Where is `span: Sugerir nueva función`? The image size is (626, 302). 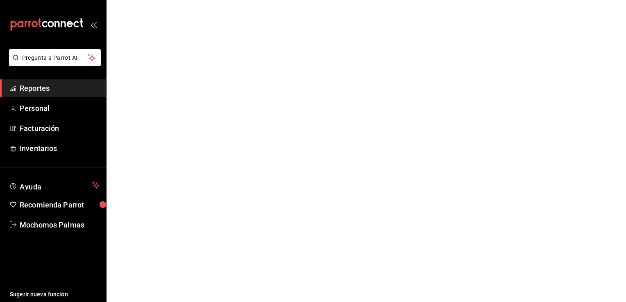 span: Sugerir nueva función is located at coordinates (54, 294).